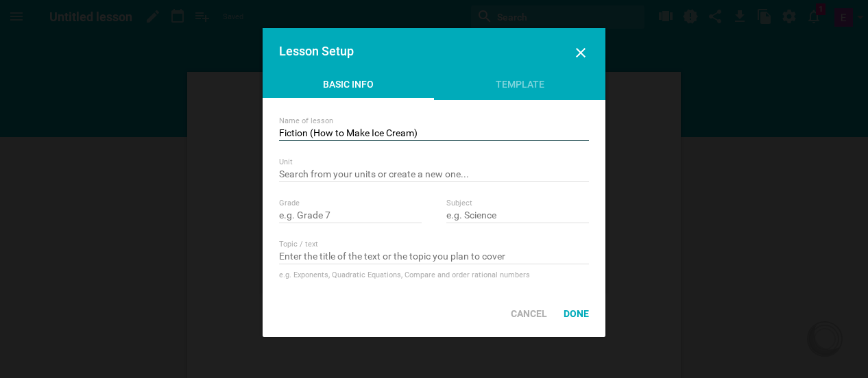  Describe the element at coordinates (434, 258) in the screenshot. I see `input: Enter the title of the text or the topic you plan to cover` at that location.